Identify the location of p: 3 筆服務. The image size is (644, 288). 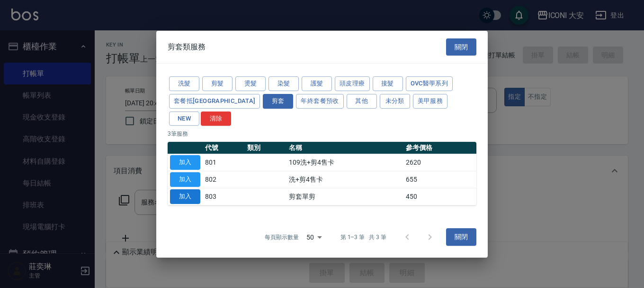
(322, 134).